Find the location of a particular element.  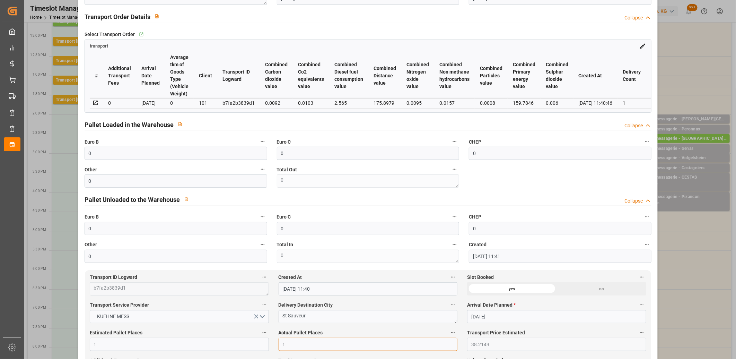

a: transport is located at coordinates (99, 46).